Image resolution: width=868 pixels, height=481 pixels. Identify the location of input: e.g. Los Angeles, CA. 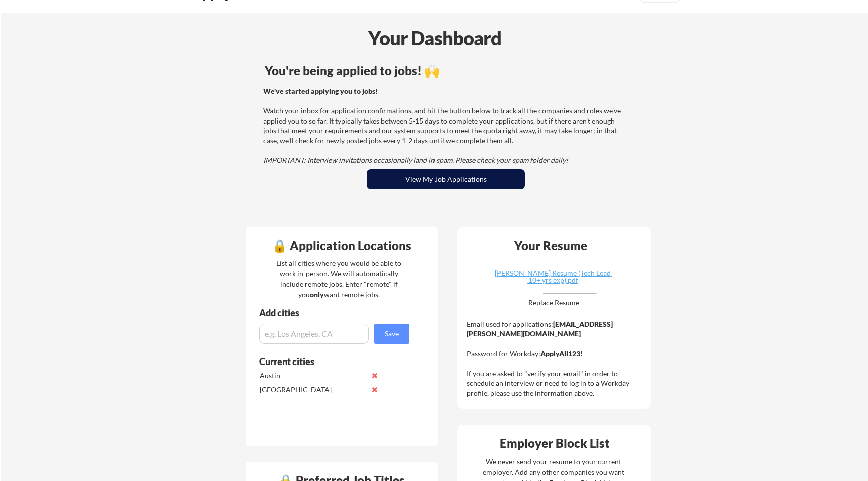
(314, 334).